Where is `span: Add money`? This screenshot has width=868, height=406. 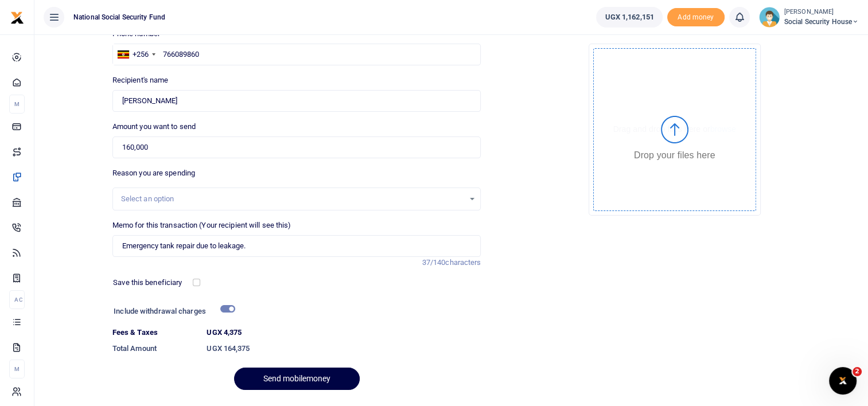 span: Add money is located at coordinates (696, 17).